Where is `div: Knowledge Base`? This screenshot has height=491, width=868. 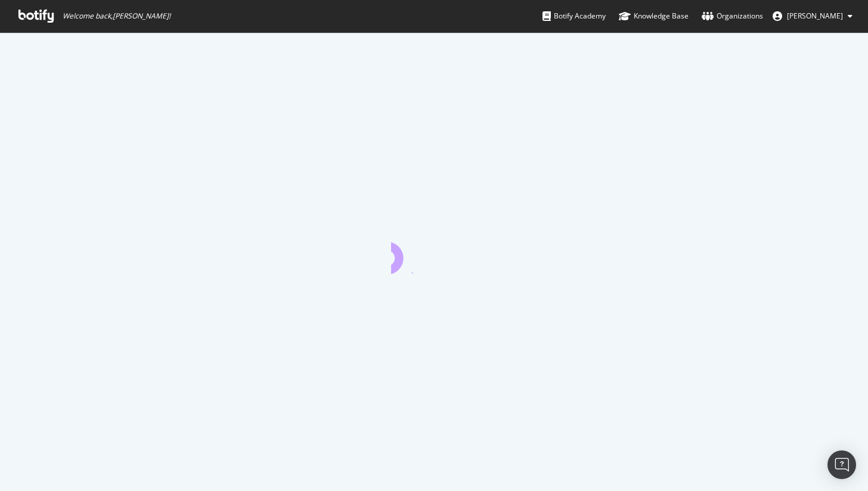
div: Knowledge Base is located at coordinates (654, 16).